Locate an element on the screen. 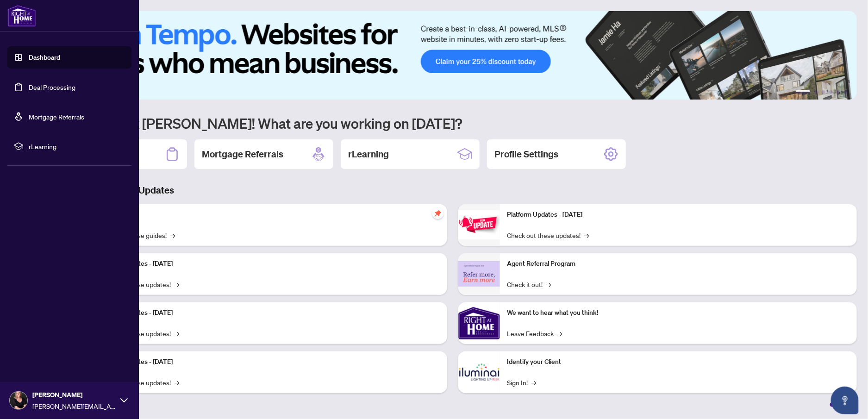  a: Mortgage Referrals is located at coordinates (56, 117).